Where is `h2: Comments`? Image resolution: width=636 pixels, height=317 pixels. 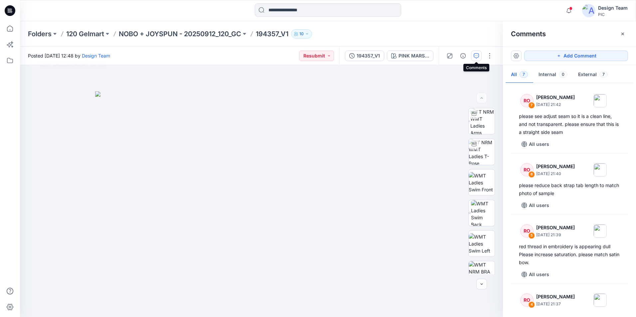 h2: Comments is located at coordinates (528, 34).